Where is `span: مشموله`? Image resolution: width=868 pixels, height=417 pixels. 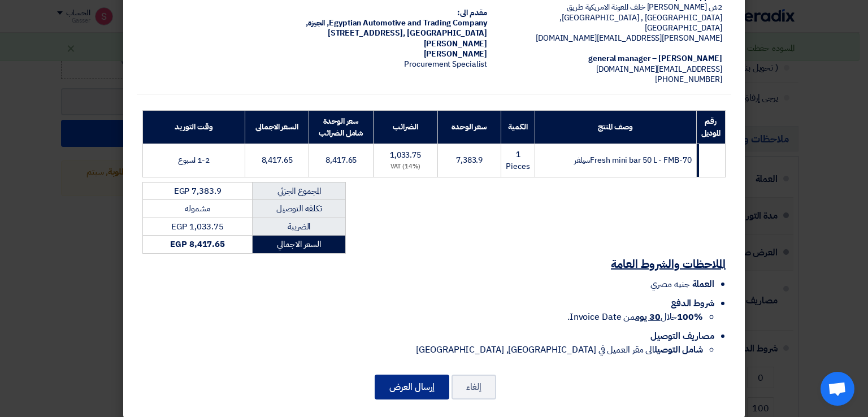
span: مشموله is located at coordinates (197, 208).